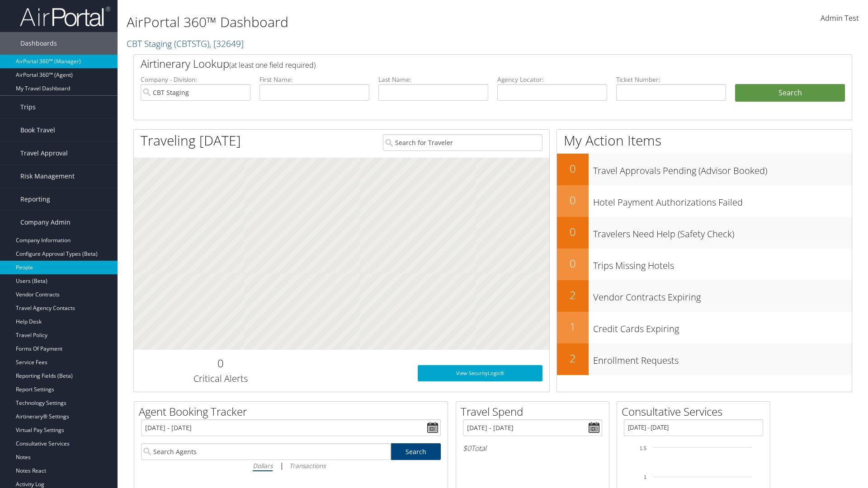  Describe the element at coordinates (705, 359) in the screenshot. I see `a: 2Enrollment Requests` at that location.